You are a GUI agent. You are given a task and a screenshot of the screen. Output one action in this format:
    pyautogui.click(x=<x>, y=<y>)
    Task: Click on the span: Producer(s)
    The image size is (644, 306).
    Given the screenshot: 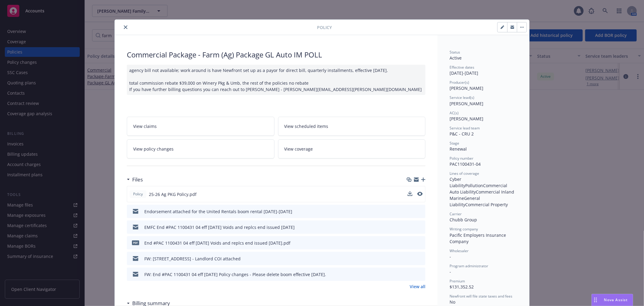 What is the action you would take?
    pyautogui.click(x=459, y=82)
    